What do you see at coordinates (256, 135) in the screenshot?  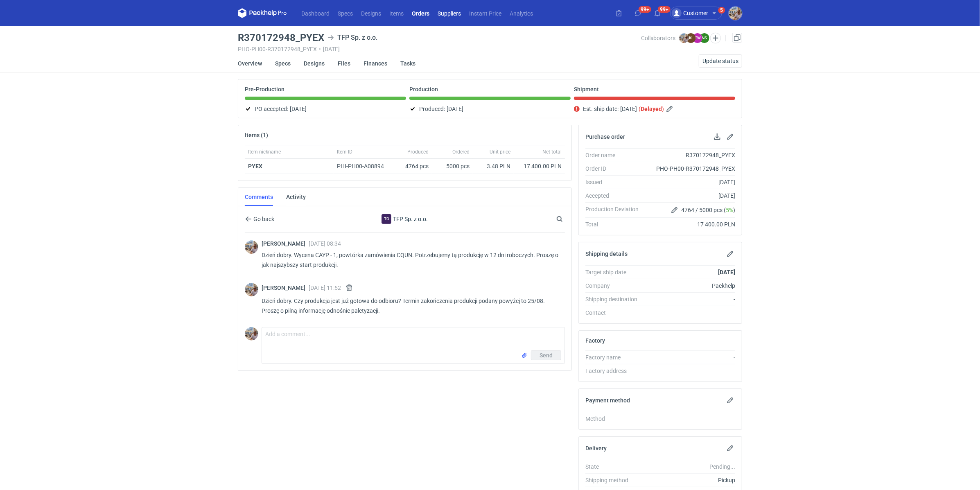 I see `h2: Items (1)` at bounding box center [256, 135].